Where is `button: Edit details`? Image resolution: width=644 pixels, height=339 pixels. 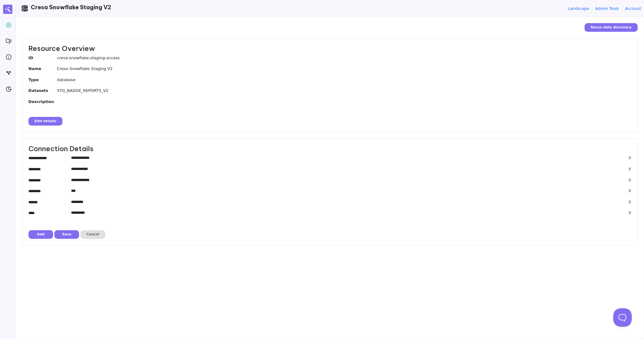 button: Edit details is located at coordinates (46, 121).